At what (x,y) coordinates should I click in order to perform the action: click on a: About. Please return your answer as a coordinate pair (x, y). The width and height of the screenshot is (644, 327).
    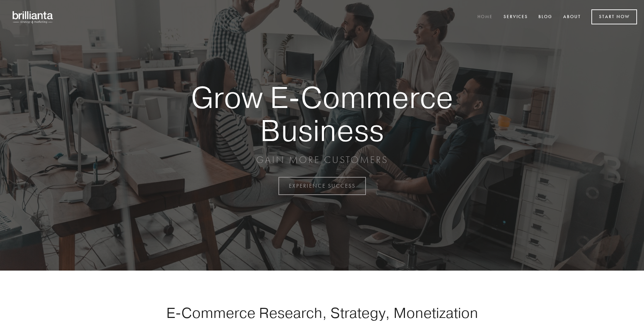
    Looking at the image, I should click on (572, 17).